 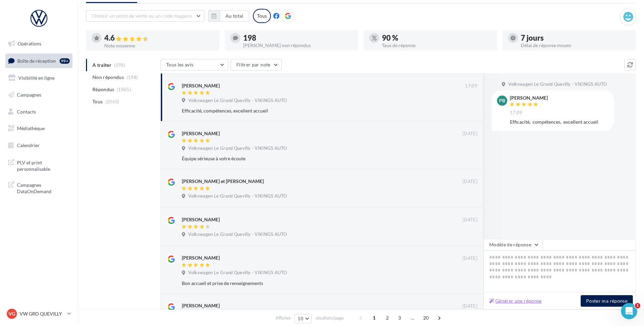 What do you see at coordinates (502, 101) in the screenshot?
I see `span: PB` at bounding box center [502, 101].